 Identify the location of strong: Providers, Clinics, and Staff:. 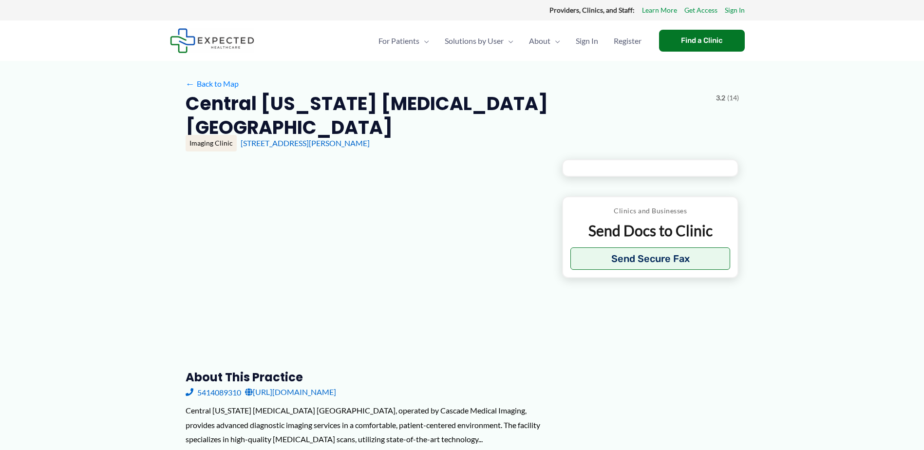
(592, 10).